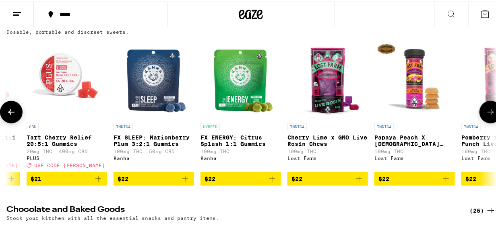 This screenshot has width=496, height=240. What do you see at coordinates (328, 77) in the screenshot?
I see `img: Lost Farm - Cherry Lime x GMO Live Rosin Chews` at bounding box center [328, 77].